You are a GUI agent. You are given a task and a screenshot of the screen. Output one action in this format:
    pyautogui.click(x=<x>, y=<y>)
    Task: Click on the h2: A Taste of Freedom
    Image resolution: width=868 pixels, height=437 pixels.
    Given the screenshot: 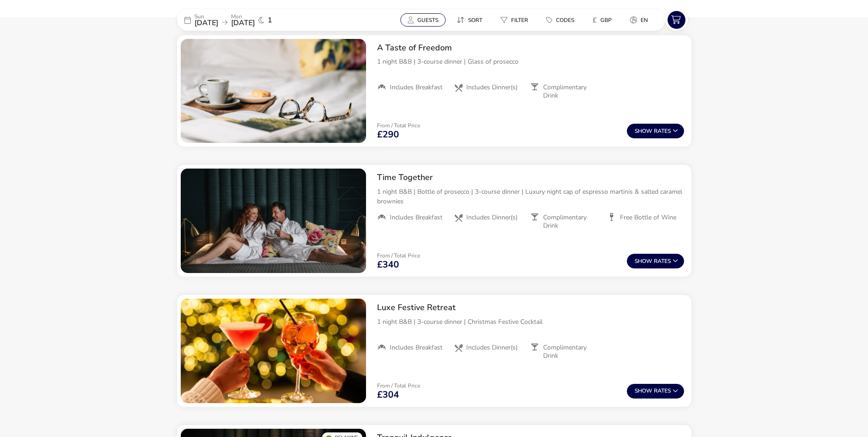 What is the action you would take?
    pyautogui.click(x=531, y=48)
    